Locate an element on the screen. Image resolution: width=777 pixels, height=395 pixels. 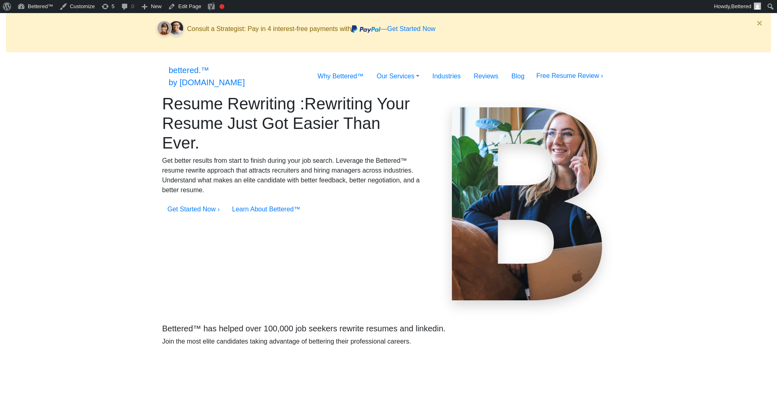
img: client-faces.svg is located at coordinates (170, 29).